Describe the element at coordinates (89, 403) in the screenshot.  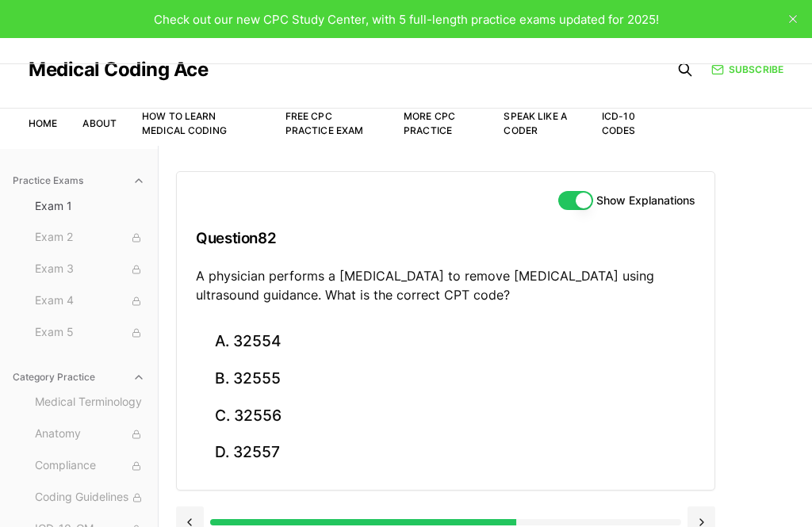
I see `span: Medical Terminology` at that location.